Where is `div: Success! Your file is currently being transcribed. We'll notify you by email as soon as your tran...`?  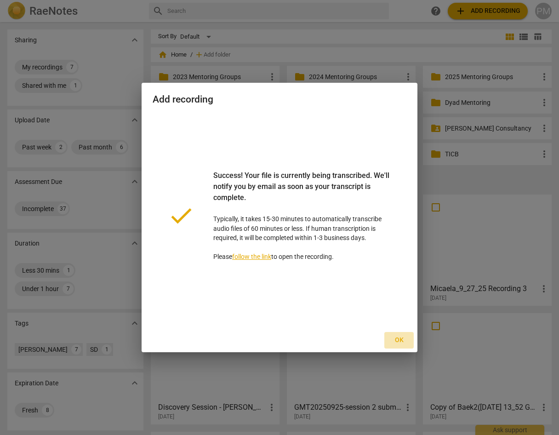 div: Success! Your file is currently being transcribed. We'll notify you by email as soon as your tran... is located at coordinates (303, 192).